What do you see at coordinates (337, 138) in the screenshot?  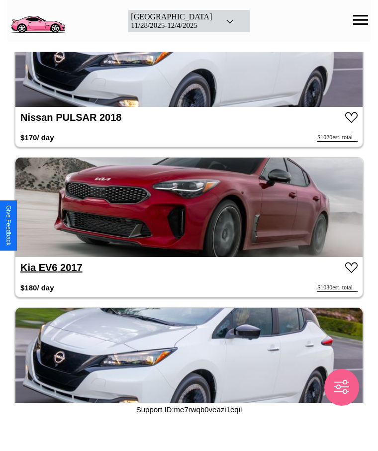 I see `div: $ 1020 est. total` at bounding box center [337, 138].